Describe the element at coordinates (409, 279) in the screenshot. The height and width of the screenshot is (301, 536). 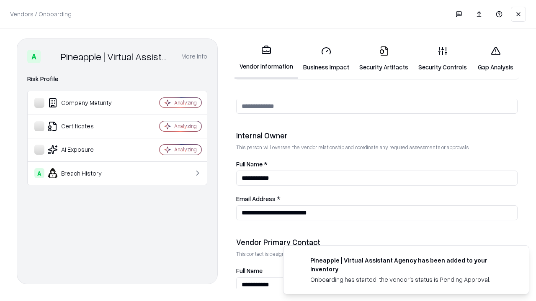
I see `div: Onboarding has started, the vendor's status is Pending Approval.` at that location.